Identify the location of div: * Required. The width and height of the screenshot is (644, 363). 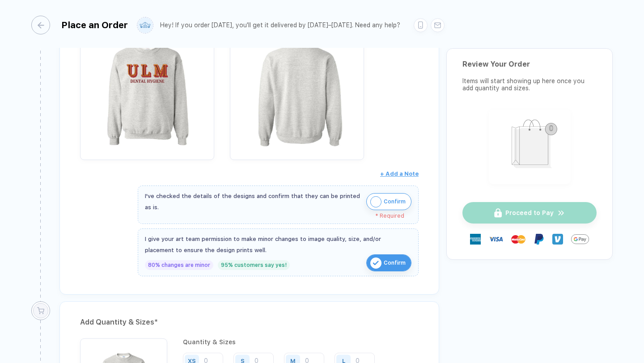
(274, 216).